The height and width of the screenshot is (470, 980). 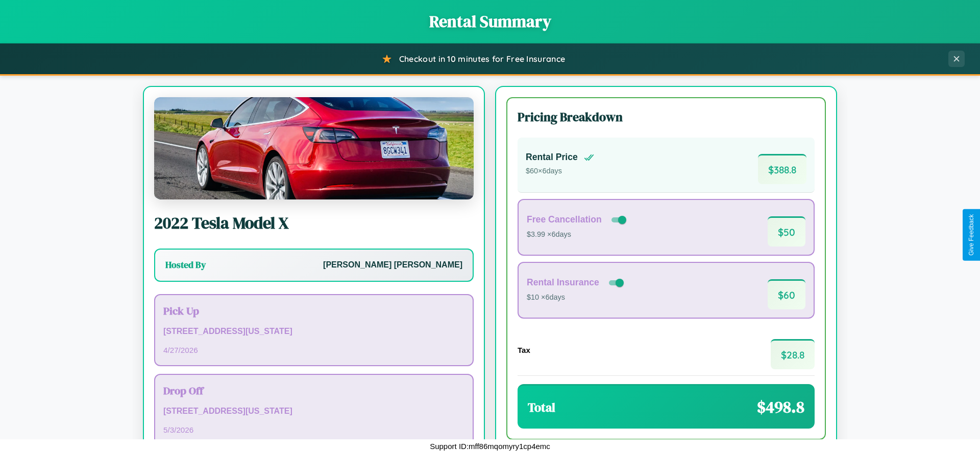 What do you see at coordinates (560, 171) in the screenshot?
I see `p: $ 60 × 6 days` at bounding box center [560, 171].